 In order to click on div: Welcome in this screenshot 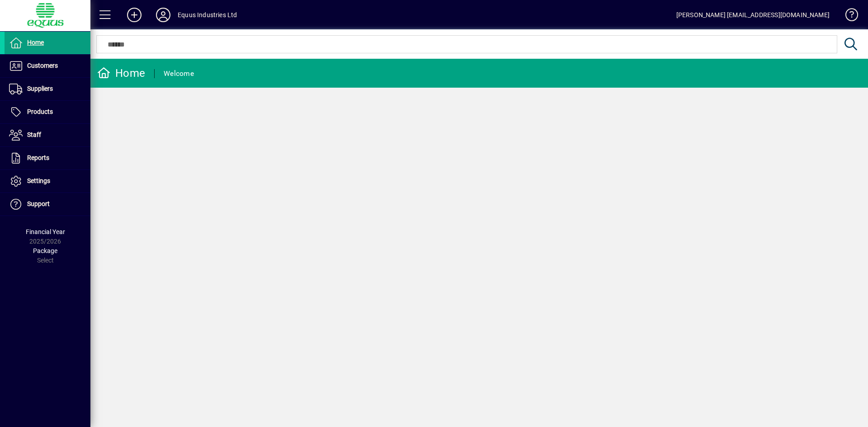, I will do `click(179, 74)`.